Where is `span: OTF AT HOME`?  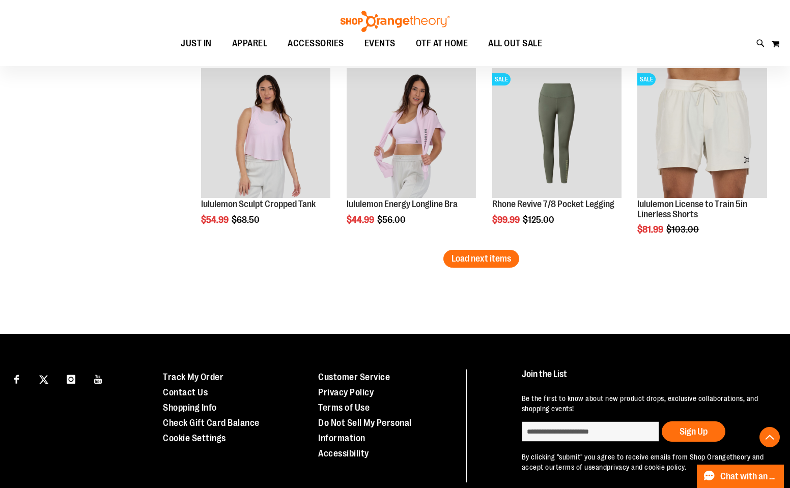 span: OTF AT HOME is located at coordinates (442, 43).